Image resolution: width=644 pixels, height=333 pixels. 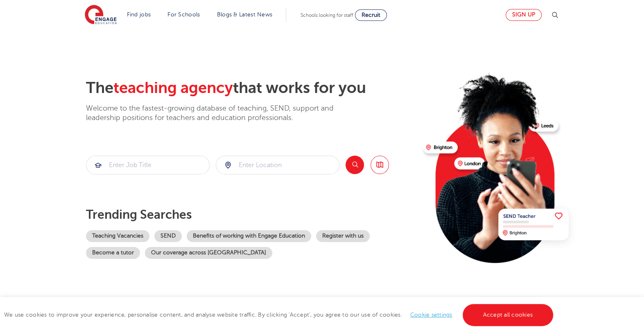 I want to click on a: Recruit, so click(x=371, y=15).